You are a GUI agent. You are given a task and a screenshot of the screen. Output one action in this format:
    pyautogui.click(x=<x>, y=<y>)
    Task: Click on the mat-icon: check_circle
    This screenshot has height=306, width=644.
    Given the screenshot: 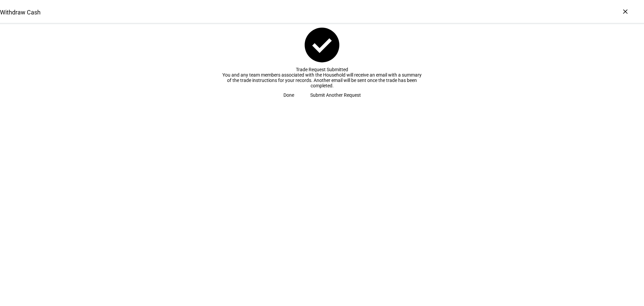 What is the action you would take?
    pyautogui.click(x=322, y=45)
    